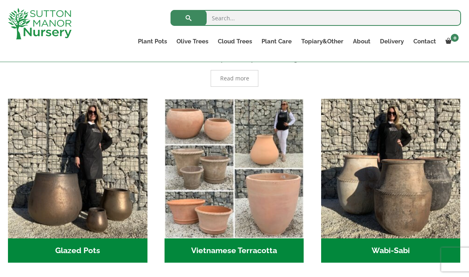 Image resolution: width=469 pixels, height=277 pixels. What do you see at coordinates (235, 41) in the screenshot?
I see `a: Cloud Trees` at bounding box center [235, 41].